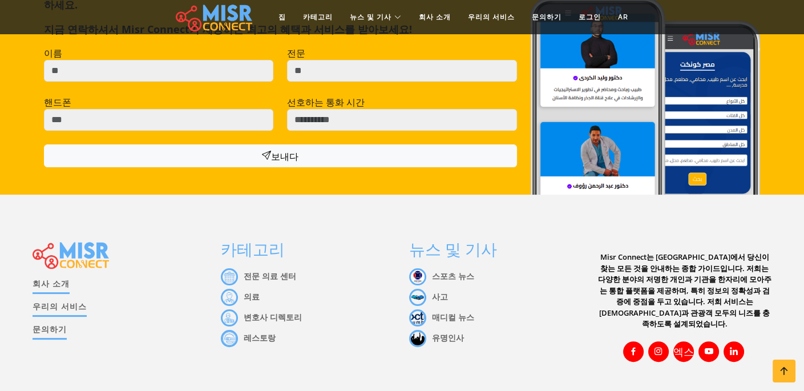  What do you see at coordinates (229, 338) in the screenshot?
I see `img: 마타암` at bounding box center [229, 338].